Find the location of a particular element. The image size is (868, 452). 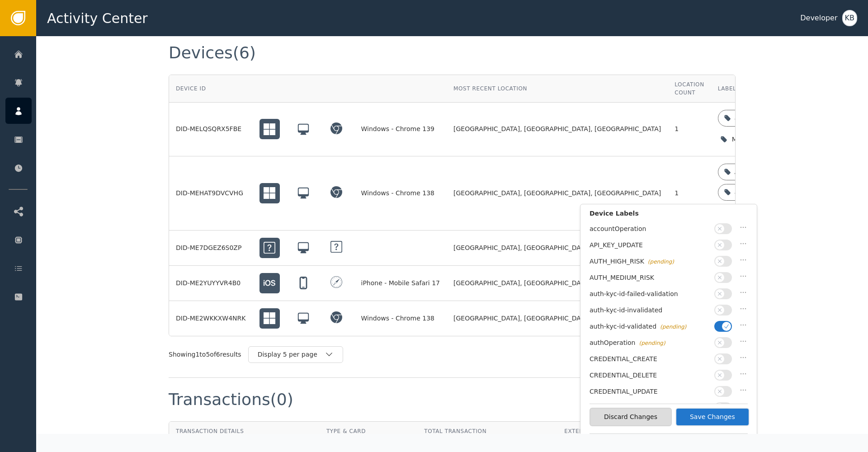

div: auth-kyc-id-invalidated is located at coordinates (649, 310).